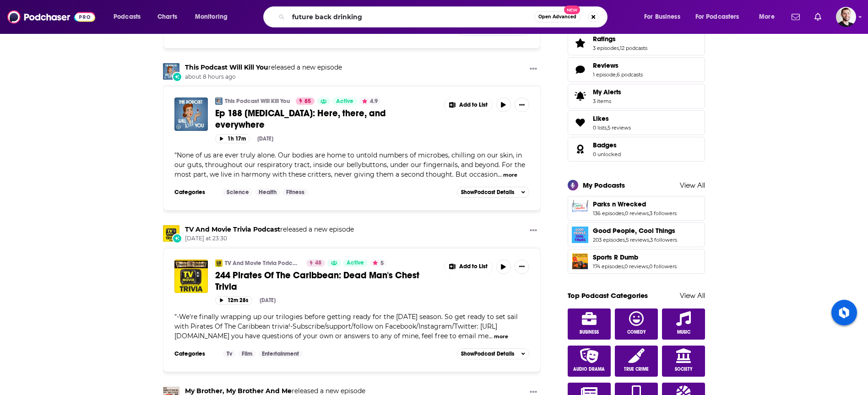 The width and height of the screenshot is (868, 395). I want to click on span: None of us are ever truly alone. Our bodies are home to untold numbers of microbes, chilling on o..., so click(350, 165).